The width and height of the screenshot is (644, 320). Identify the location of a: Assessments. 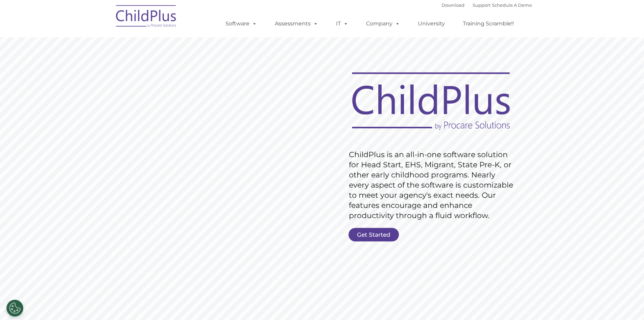
(296, 24).